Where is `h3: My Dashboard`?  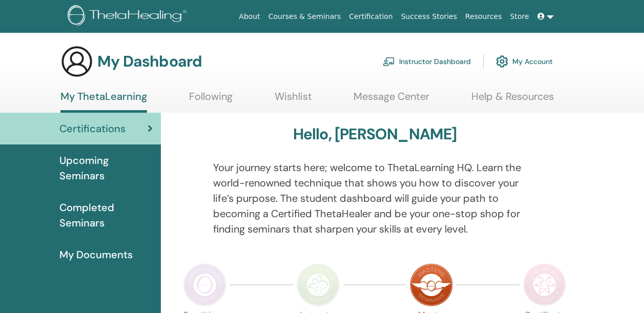 h3: My Dashboard is located at coordinates (149, 62).